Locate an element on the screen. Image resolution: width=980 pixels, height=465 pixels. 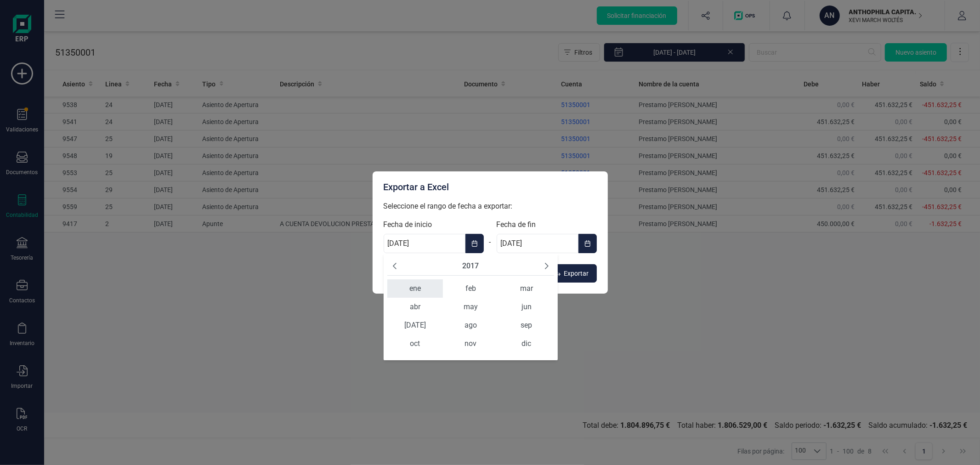
span: ago is located at coordinates (470, 325).